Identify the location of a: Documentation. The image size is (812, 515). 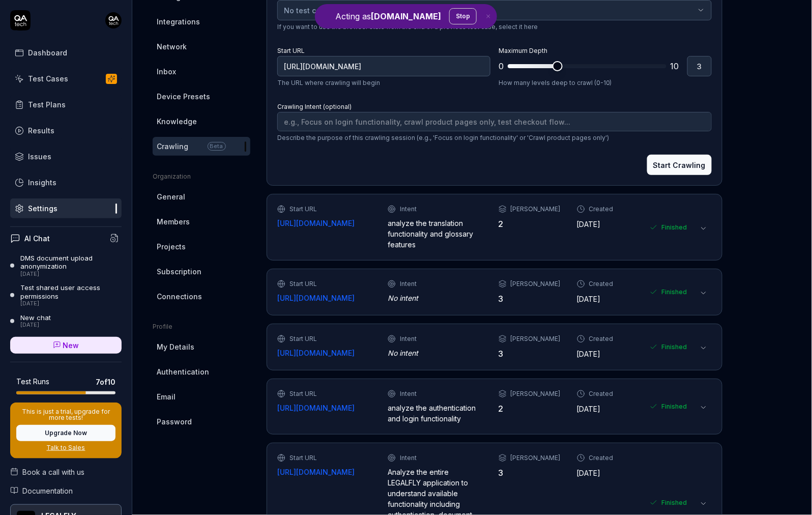
(65, 491).